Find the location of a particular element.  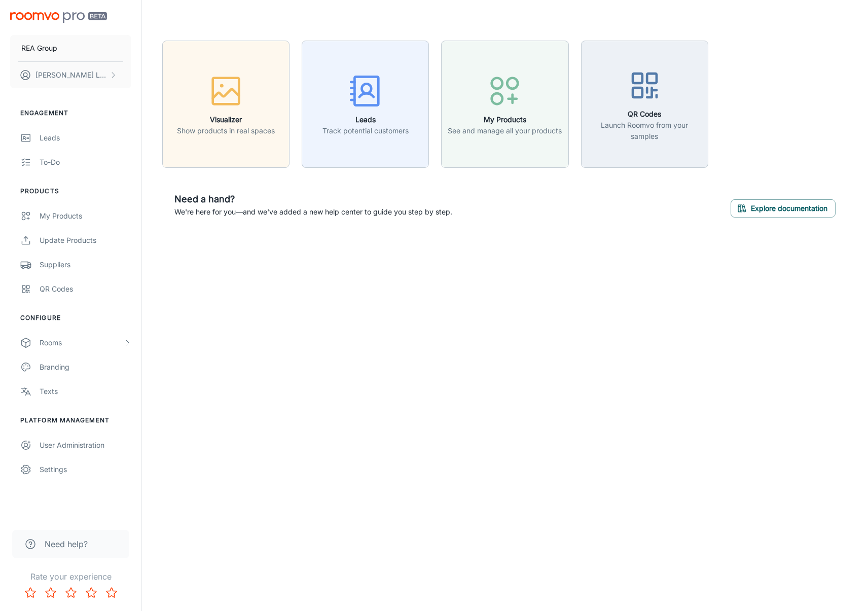

button: VisualizerShow products in real spaces is located at coordinates (225, 104).